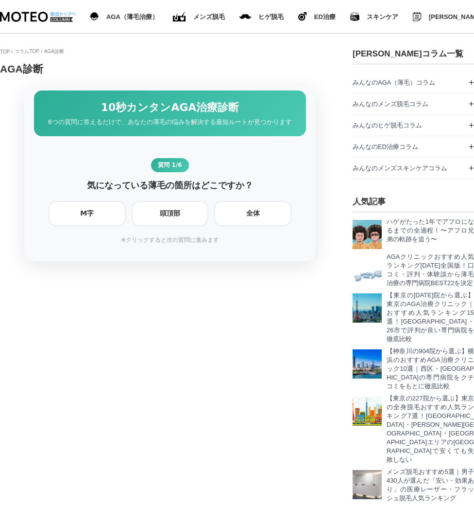 The height and width of the screenshot is (507, 474). I want to click on img: 東京タワー, so click(367, 308).